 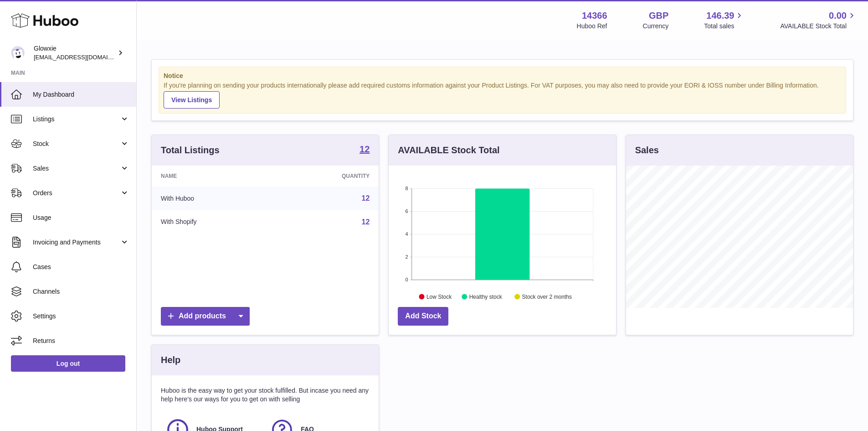 What do you see at coordinates (81, 291) in the screenshot?
I see `span: Channels` at bounding box center [81, 291].